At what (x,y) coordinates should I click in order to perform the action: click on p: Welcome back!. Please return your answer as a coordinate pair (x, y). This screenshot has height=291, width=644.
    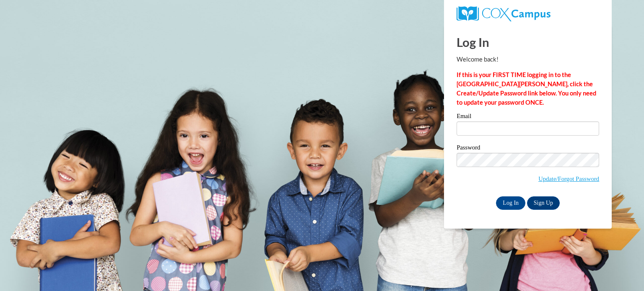
    Looking at the image, I should click on (528, 59).